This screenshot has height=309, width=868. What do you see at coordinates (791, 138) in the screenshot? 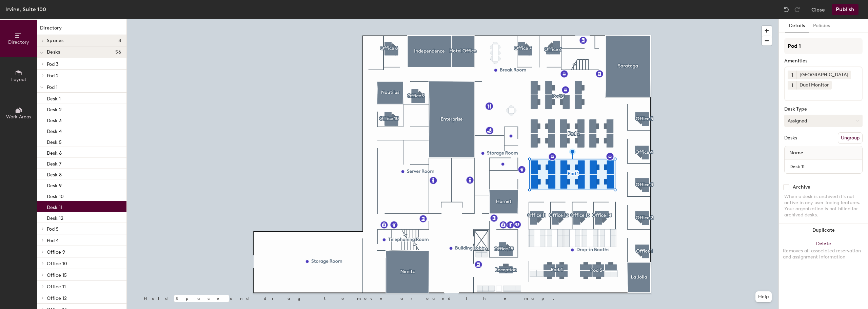
I see `div: Desks` at bounding box center [791, 138].